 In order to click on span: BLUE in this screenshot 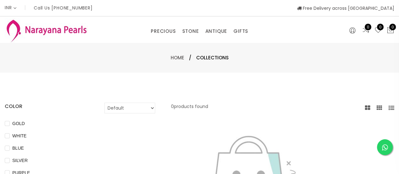, I will do `click(18, 148)`.